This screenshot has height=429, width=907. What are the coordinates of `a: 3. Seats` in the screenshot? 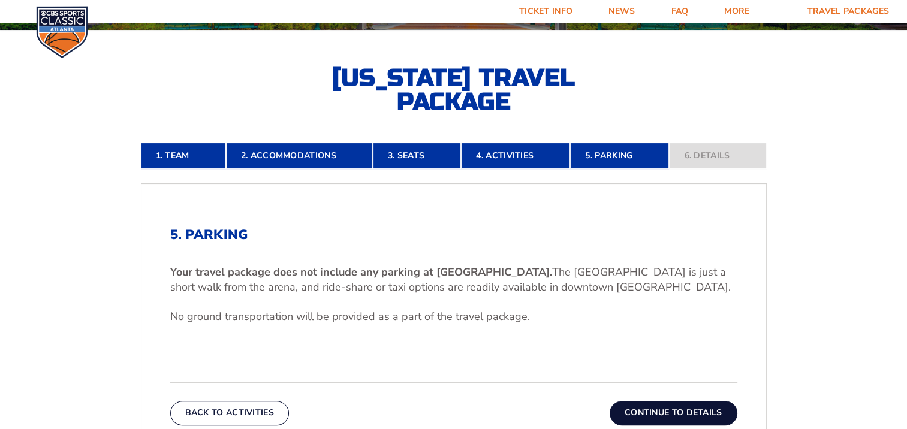 It's located at (417, 156).